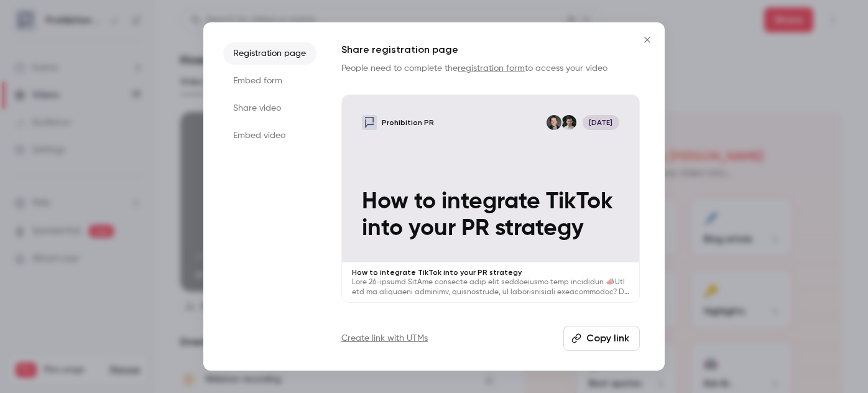 The height and width of the screenshot is (393, 868). What do you see at coordinates (270, 81) in the screenshot?
I see `li: Embed form` at bounding box center [270, 81].